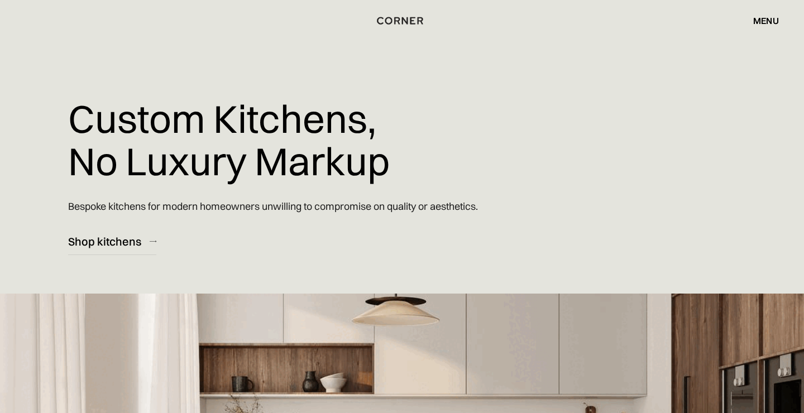  I want to click on a: home, so click(401, 21).